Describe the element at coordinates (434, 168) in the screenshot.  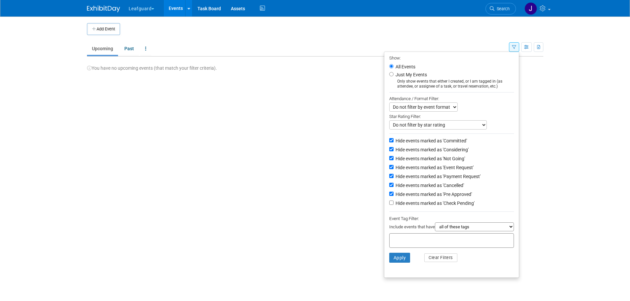
I see `label: Hide events marked as 'Event Request'` at that location.